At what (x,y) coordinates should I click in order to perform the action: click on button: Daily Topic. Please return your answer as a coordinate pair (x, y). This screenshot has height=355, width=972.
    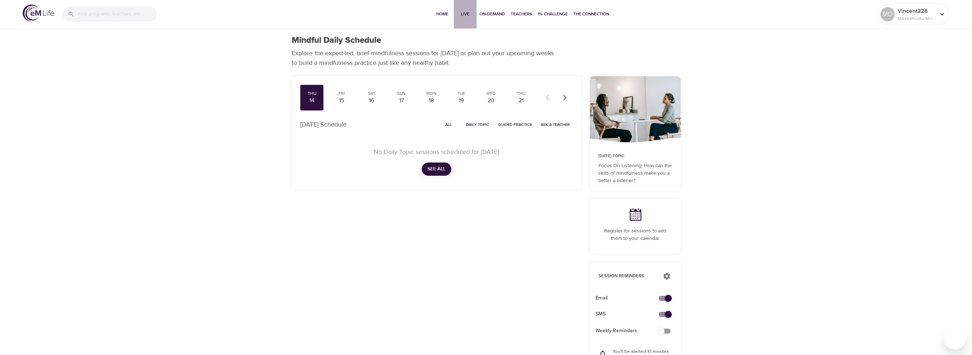
    Looking at the image, I should click on (478, 124).